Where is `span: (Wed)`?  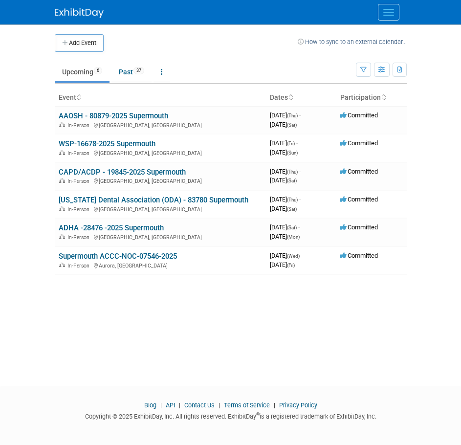
span: (Wed) is located at coordinates (293, 256).